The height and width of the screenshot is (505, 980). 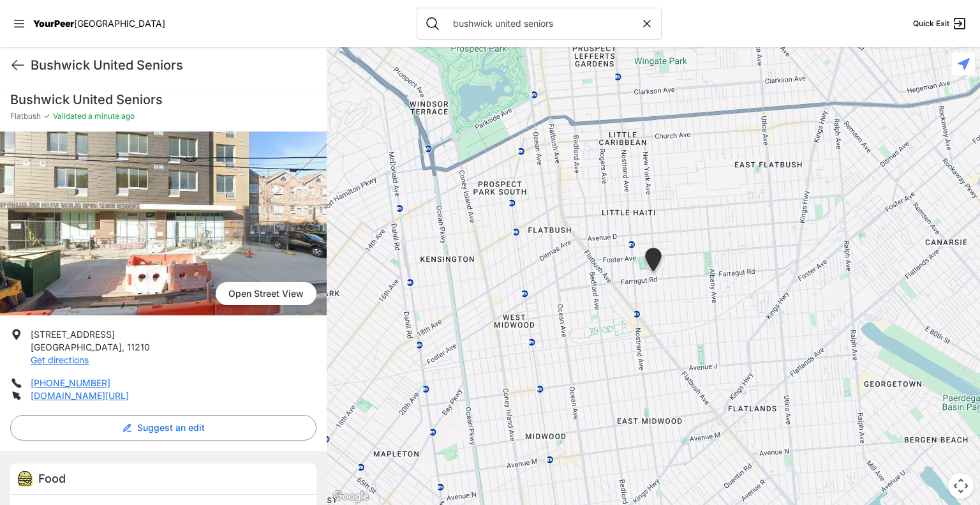 I want to click on img: Google, so click(x=351, y=497).